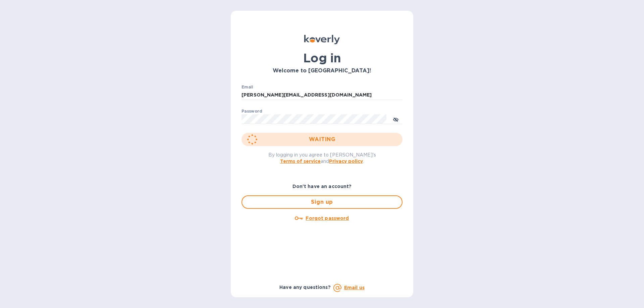 The image size is (644, 308). Describe the element at coordinates (300, 162) in the screenshot. I see `a: Terms of service` at that location.